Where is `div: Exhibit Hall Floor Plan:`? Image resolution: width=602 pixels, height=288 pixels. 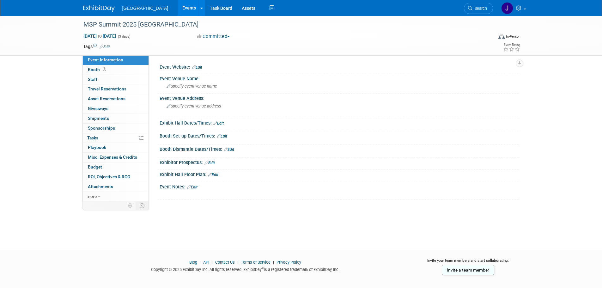 div: Exhibit Hall Floor Plan: is located at coordinates (339, 174).